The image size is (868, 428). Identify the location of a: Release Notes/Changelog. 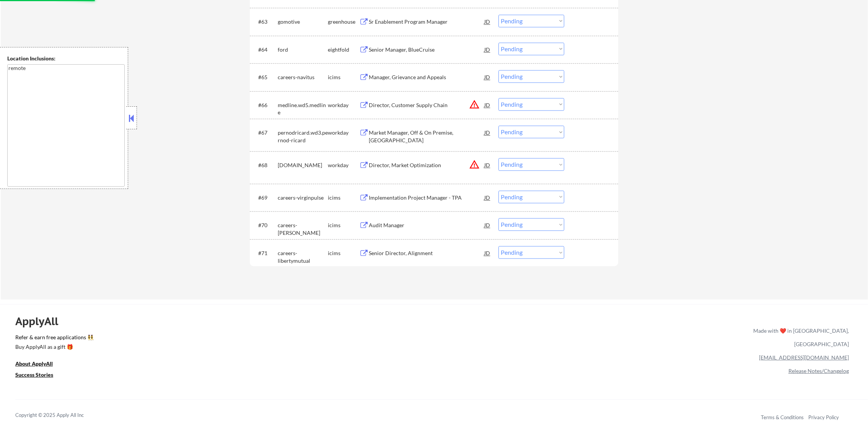
(819, 371).